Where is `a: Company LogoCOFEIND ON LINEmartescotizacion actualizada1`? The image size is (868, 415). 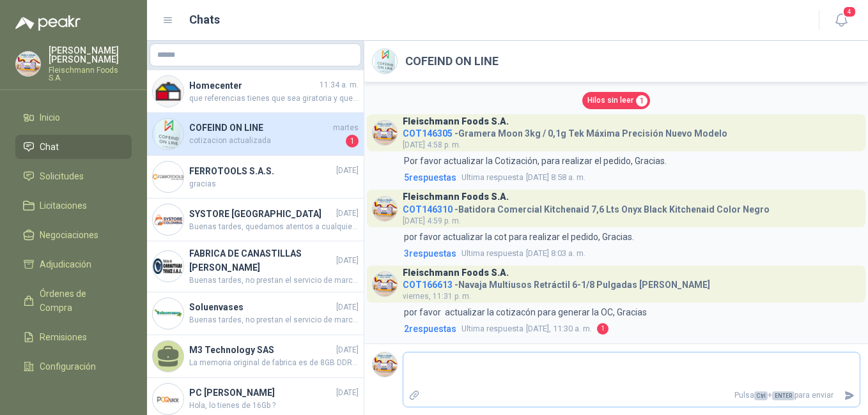 a: Company LogoCOFEIND ON LINEmartescotizacion actualizada1 is located at coordinates (255, 134).